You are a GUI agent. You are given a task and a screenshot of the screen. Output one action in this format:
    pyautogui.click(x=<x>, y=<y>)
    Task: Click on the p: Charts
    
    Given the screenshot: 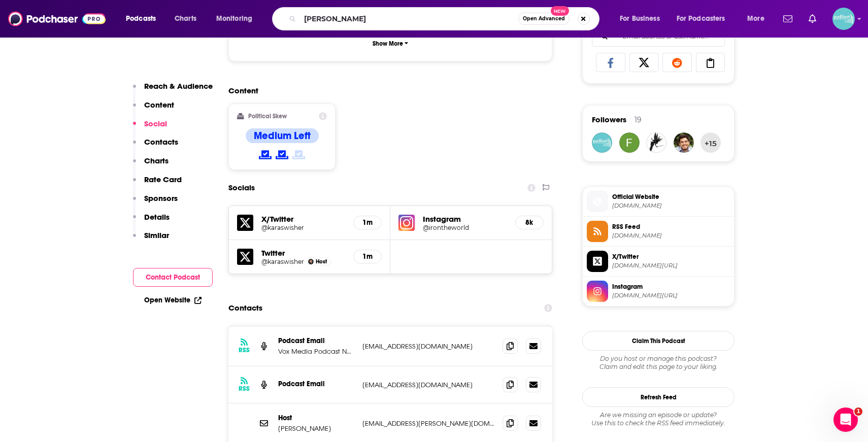 What is the action you would take?
    pyautogui.click(x=156, y=160)
    